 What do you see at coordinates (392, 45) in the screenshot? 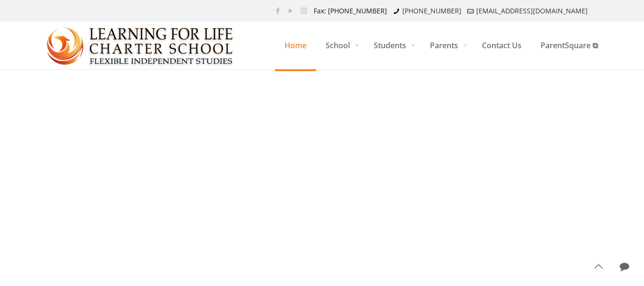
I see `a: Students` at bounding box center [392, 45].